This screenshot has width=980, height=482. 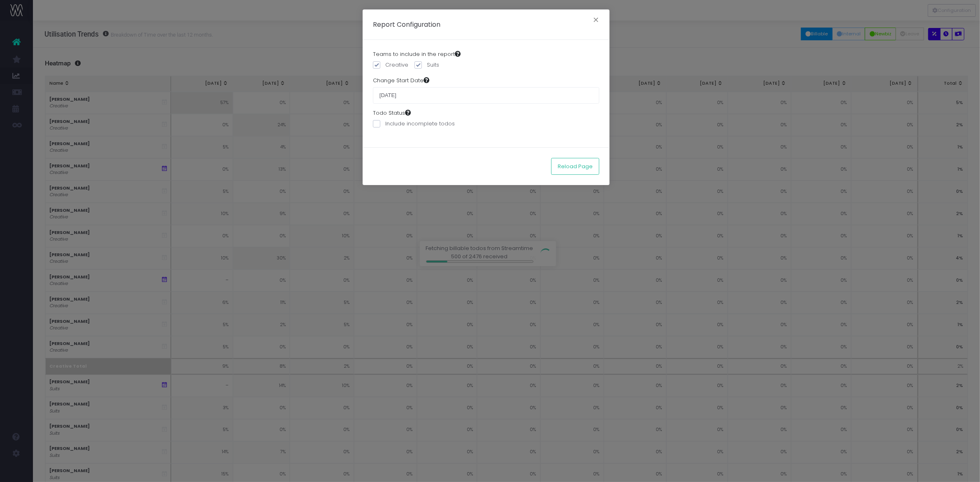 What do you see at coordinates (416, 54) in the screenshot?
I see `label: Teams to include in the report` at bounding box center [416, 54].